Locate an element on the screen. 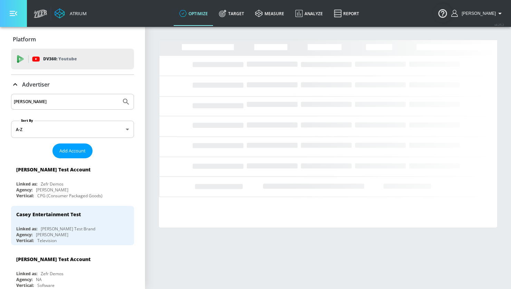 This screenshot has height=289, width=511. button: Open Resource Center is located at coordinates (443, 13).